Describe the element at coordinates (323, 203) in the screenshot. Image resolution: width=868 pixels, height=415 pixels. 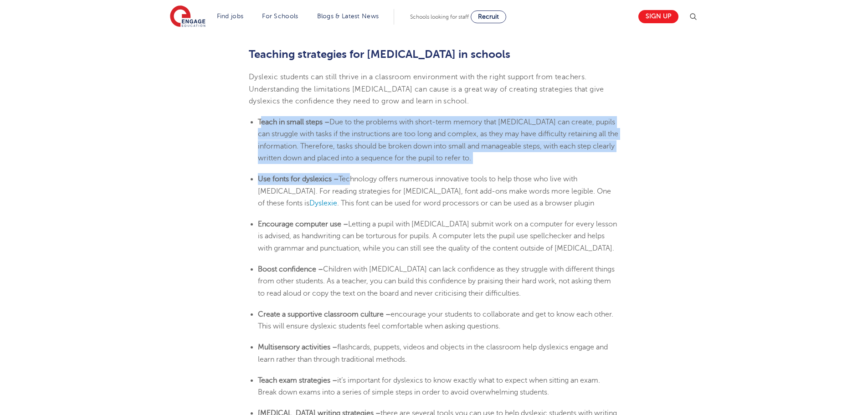
I see `a: Dyslexie` at that location.